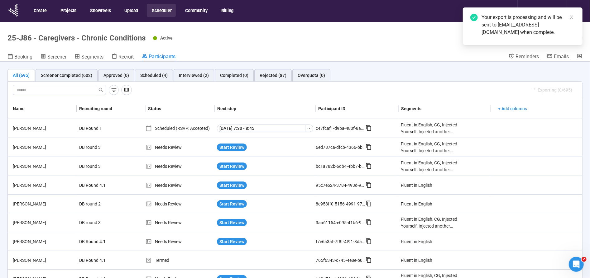  What do you see at coordinates (194, 75) in the screenshot?
I see `div: Interviewed (2)` at bounding box center [194, 75].